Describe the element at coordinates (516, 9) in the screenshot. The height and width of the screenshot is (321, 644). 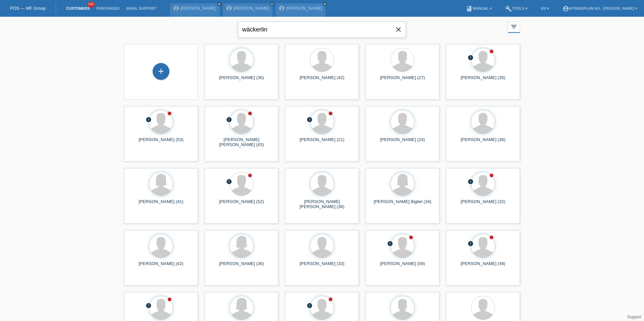
I see `a: buildTools ▾` at that location.